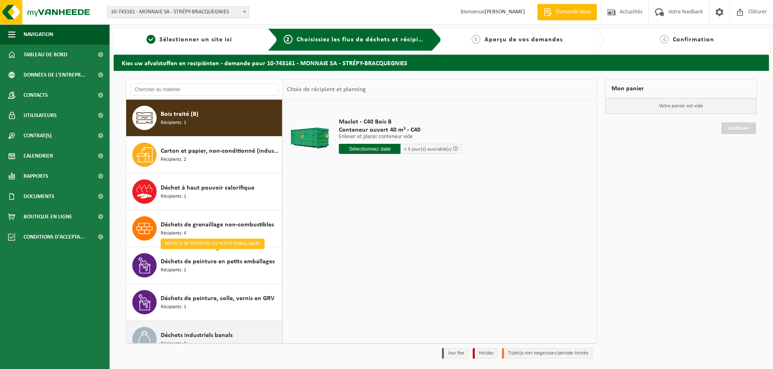 The image size is (773, 369). What do you see at coordinates (36, 95) in the screenshot?
I see `span: Contacts` at bounding box center [36, 95].